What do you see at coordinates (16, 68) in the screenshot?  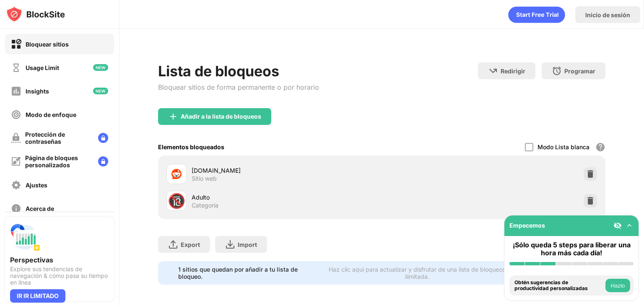 I see `img: time-usage-off.svg` at bounding box center [16, 68].